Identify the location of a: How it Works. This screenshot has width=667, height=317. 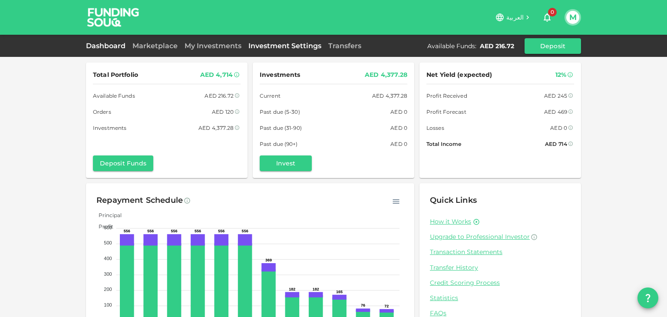
(450, 222).